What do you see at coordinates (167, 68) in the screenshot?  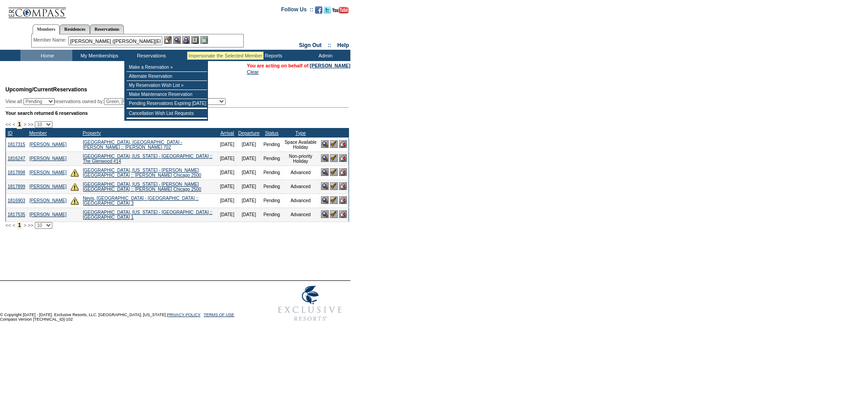 I see `td: Make a Reservation »` at bounding box center [167, 68].